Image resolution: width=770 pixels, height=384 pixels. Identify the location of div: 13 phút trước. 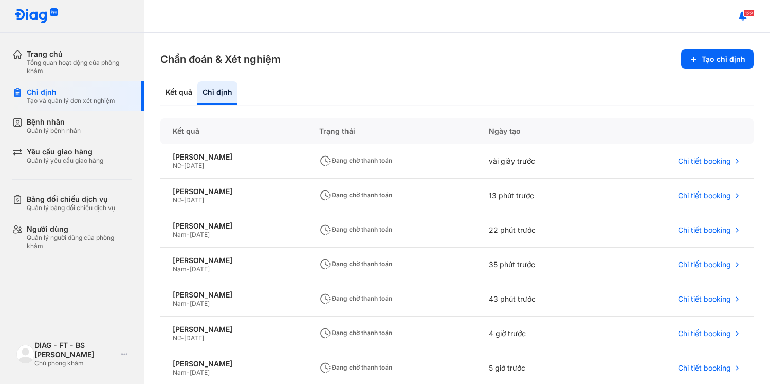
(539, 195).